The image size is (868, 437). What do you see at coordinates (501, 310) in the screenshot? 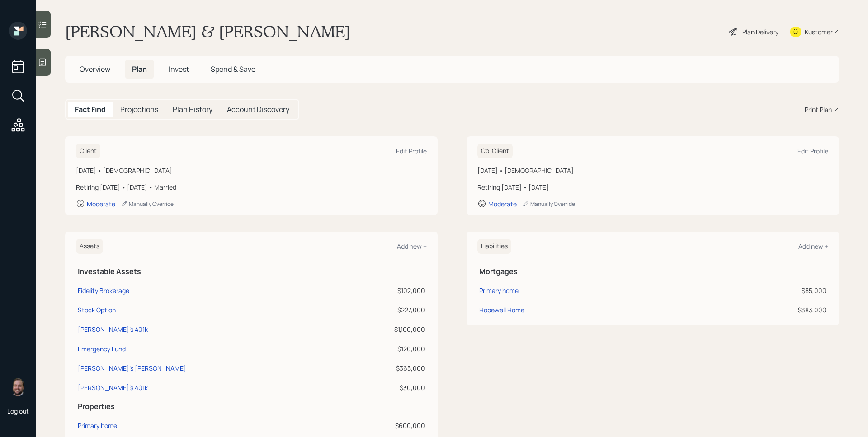
I see `div: Hopewell Home` at bounding box center [501, 310].